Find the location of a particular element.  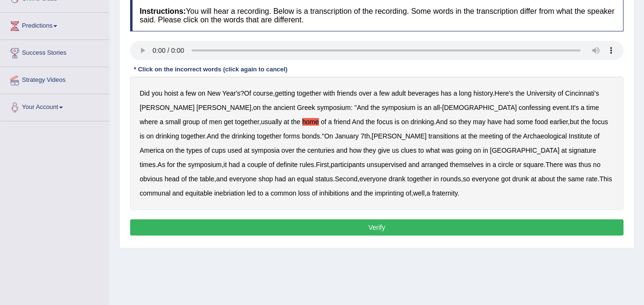

b: clues is located at coordinates (409, 151).